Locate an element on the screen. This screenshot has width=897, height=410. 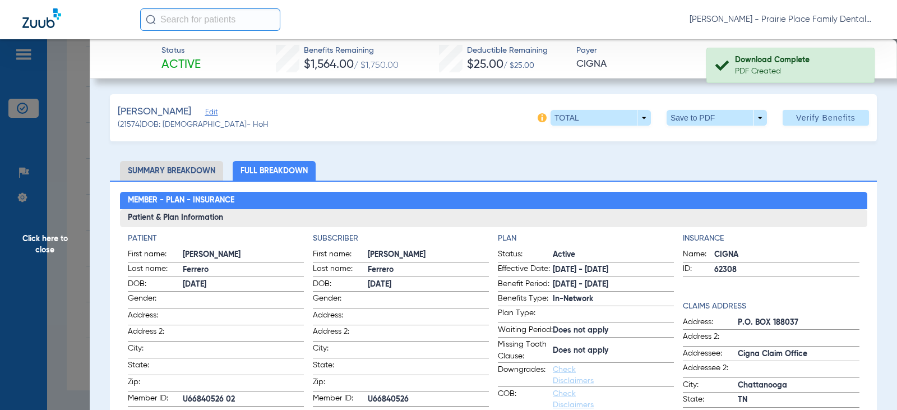
img: info-icon is located at coordinates (542, 118).